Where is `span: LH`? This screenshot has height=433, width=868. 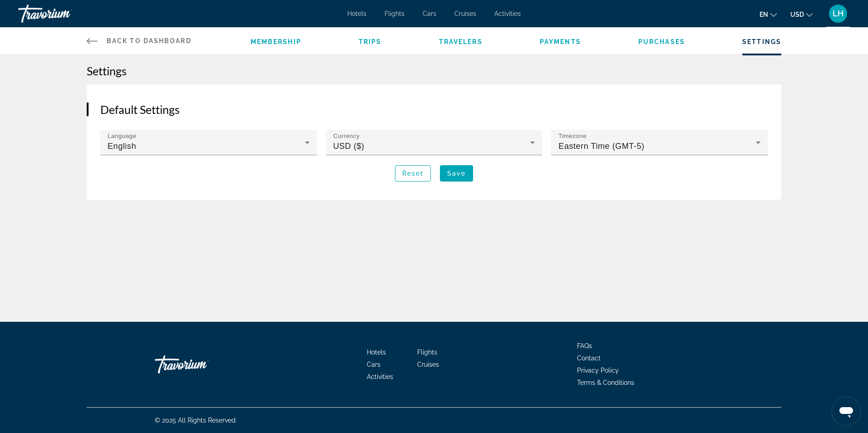 span: LH is located at coordinates (838, 14).